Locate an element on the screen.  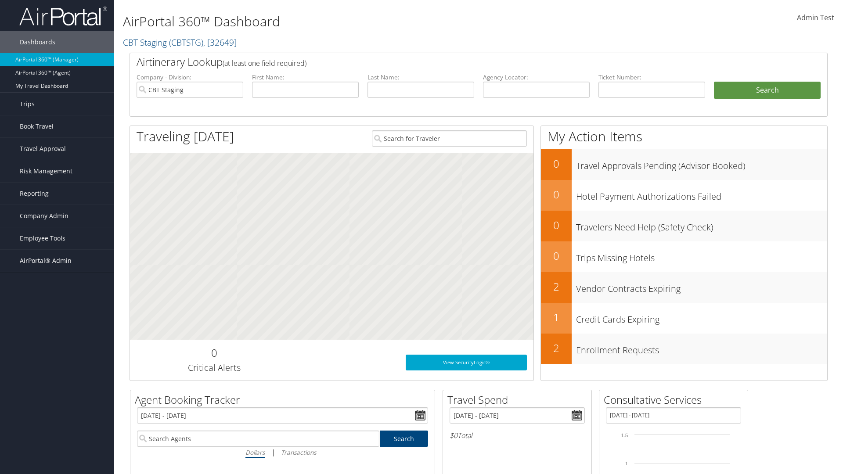
span: (at least one field required) is located at coordinates (264, 63).